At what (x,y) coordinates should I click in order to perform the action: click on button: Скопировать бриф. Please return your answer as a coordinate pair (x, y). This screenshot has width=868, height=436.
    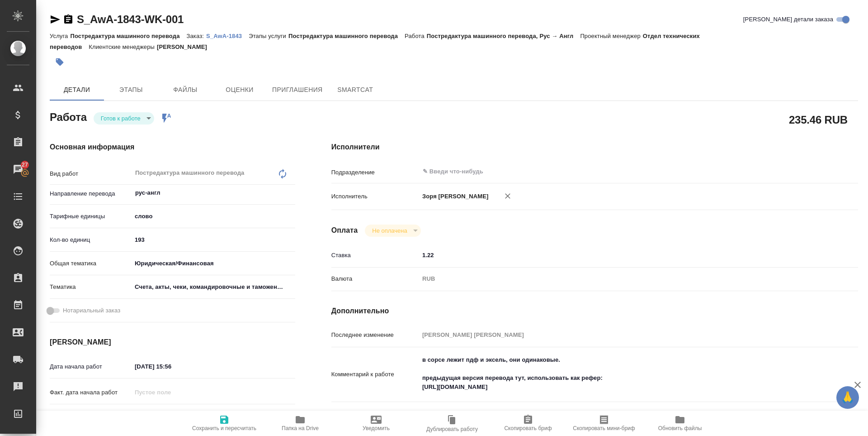
    Looking at the image, I should click on (528, 423).